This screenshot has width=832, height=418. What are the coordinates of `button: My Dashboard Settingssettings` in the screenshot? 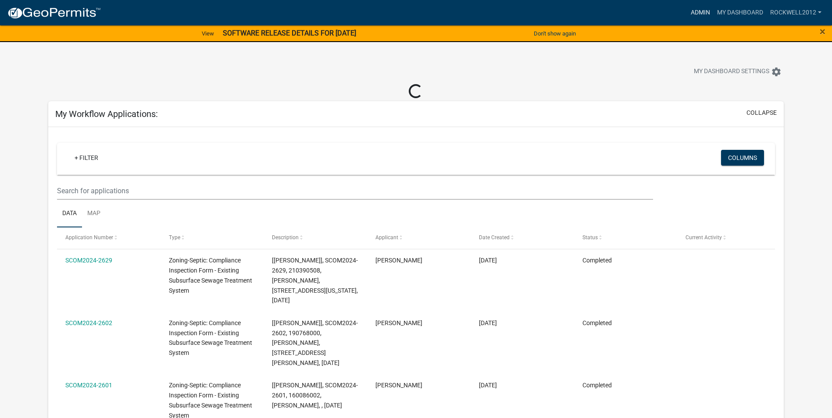 It's located at (737, 71).